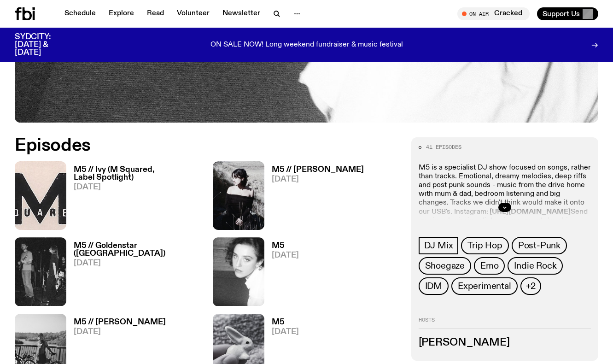 This screenshot has width=613, height=364. I want to click on a: DJ Mix, so click(439, 245).